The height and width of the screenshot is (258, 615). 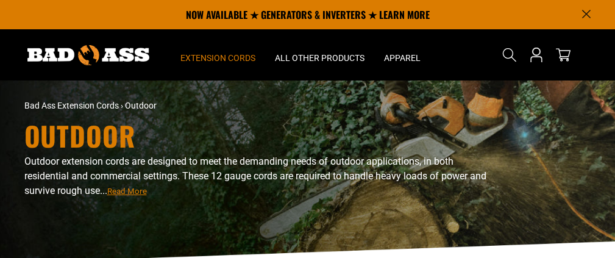 I want to click on summary: All Other Products, so click(x=319, y=55).